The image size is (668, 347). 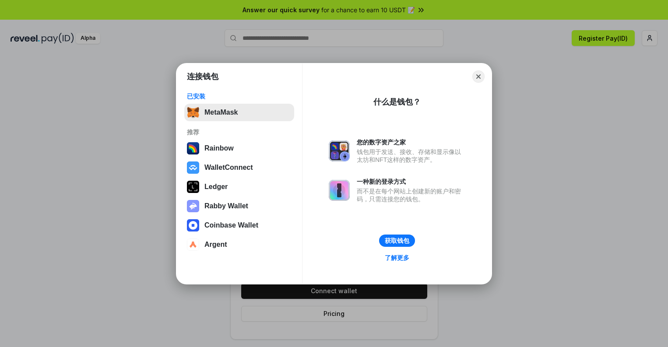 I want to click on div: 钱包用于发送、接收、存储和显示像以太坊和NFT这样的数字资产。, so click(x=411, y=156).